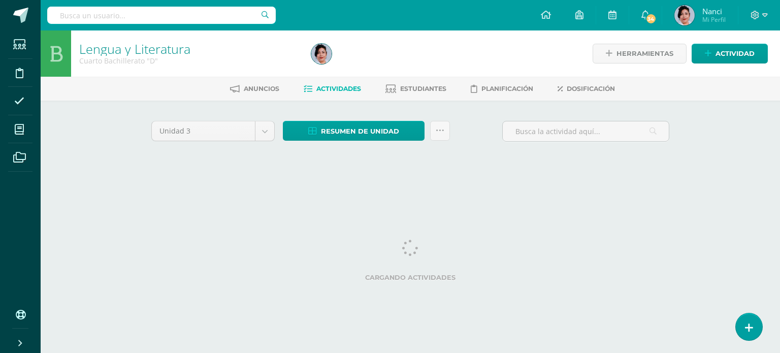 This screenshot has height=353, width=780. Describe the element at coordinates (135, 49) in the screenshot. I see `a: Lengua y Literatura` at that location.